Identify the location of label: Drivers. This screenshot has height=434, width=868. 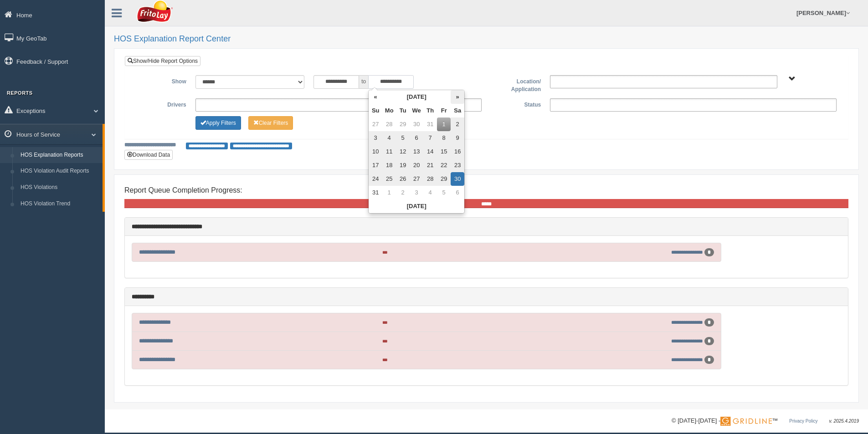
(161, 104).